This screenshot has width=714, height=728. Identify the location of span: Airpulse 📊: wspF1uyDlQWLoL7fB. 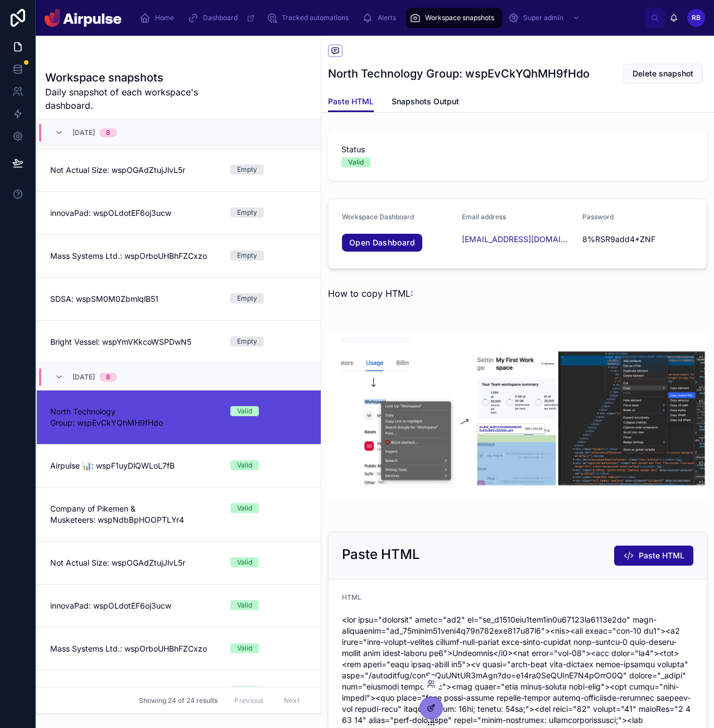
(133, 466).